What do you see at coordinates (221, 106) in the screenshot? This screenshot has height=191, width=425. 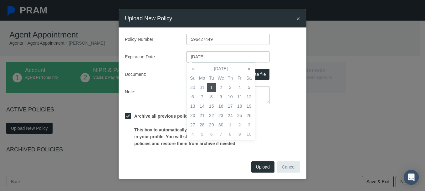 I see `td: 16` at bounding box center [221, 106].